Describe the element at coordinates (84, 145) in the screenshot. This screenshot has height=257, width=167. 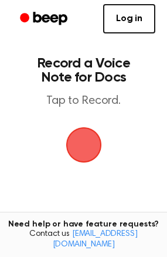
I see `img: Beep Logo` at that location.